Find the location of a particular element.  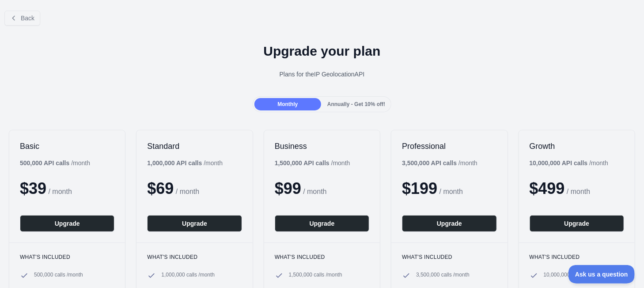

h2: Business is located at coordinates (322, 146).